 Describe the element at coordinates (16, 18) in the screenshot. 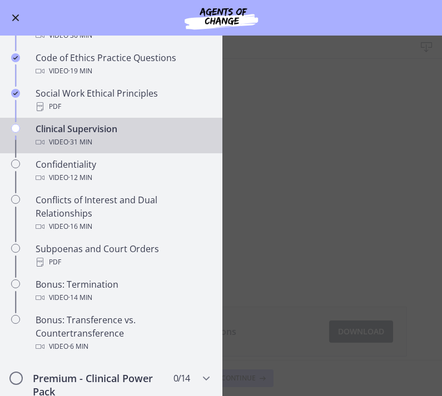

I see `button: Enable menu` at that location.